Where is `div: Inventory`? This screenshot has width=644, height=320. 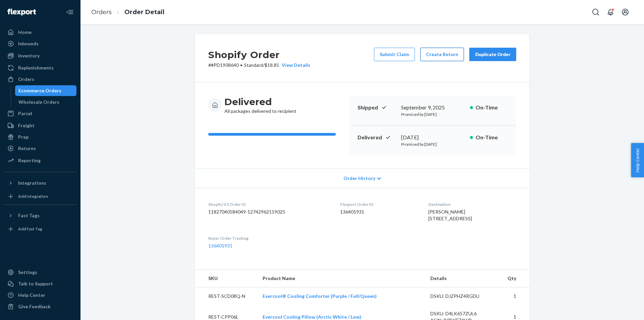
div: Inventory is located at coordinates (29, 56).